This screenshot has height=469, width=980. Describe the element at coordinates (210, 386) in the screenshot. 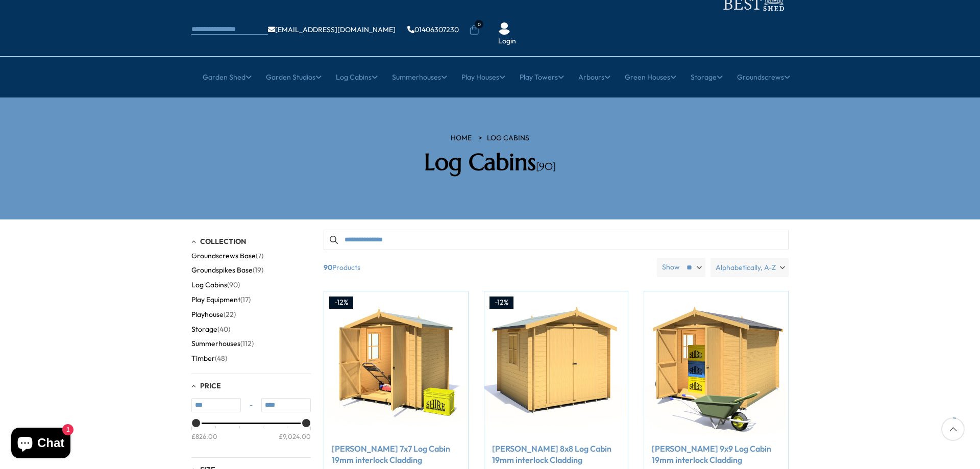

I see `span: Price` at that location.